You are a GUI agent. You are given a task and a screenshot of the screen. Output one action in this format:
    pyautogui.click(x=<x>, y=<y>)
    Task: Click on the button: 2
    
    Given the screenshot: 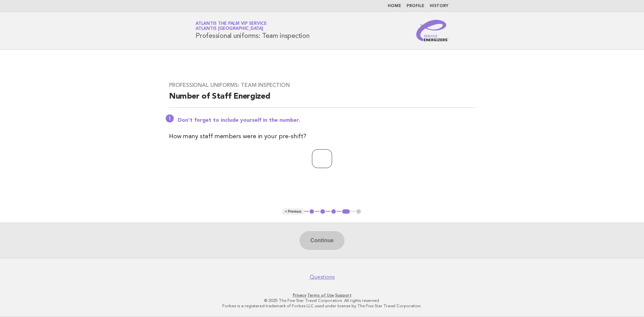 What is the action you would take?
    pyautogui.click(x=323, y=212)
    